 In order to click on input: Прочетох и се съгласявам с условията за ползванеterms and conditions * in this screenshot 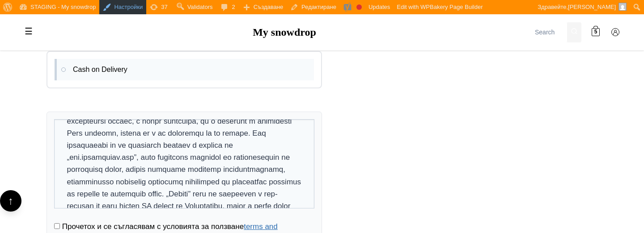, I will do `click(57, 226)`.